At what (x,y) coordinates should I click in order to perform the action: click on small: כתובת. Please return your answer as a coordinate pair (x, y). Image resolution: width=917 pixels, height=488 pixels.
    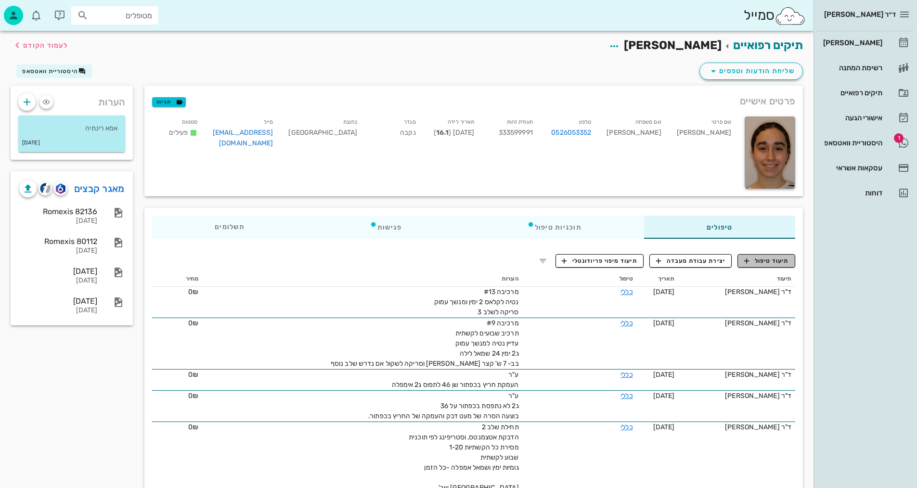
    Looking at the image, I should click on (351, 122).